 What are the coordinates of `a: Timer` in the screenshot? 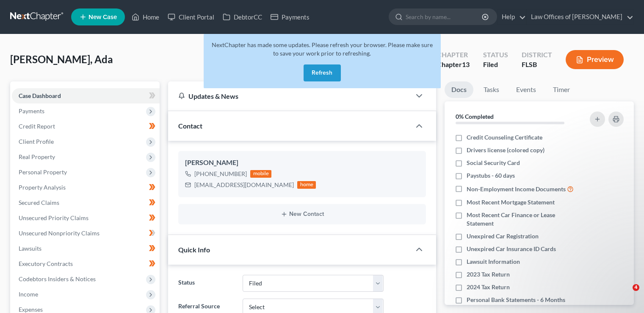 It's located at (562, 90).